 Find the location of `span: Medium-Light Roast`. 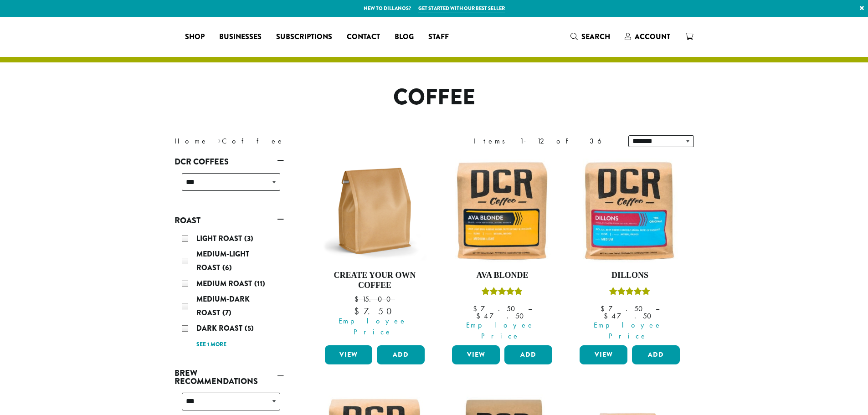

span: Medium-Light Roast is located at coordinates (223, 261).